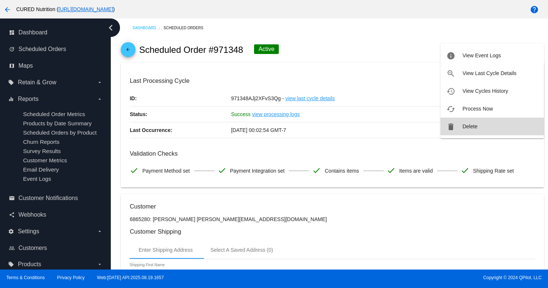 This screenshot has height=288, width=548. Describe the element at coordinates (469, 126) in the screenshot. I see `span: Delete` at that location.